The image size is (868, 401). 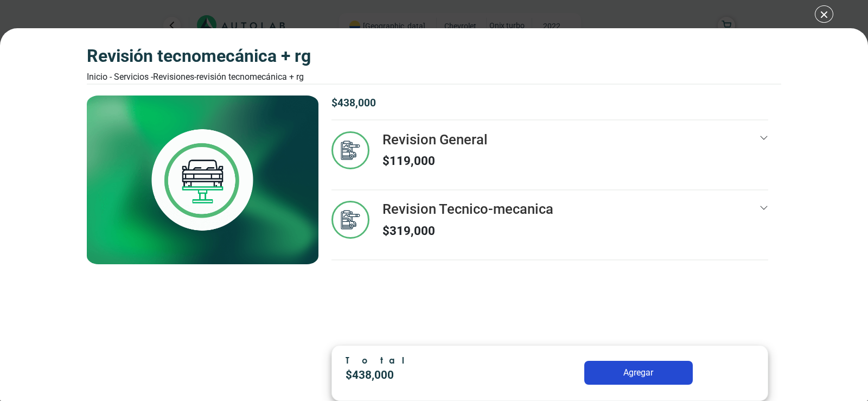 What do you see at coordinates (468, 231) in the screenshot?
I see `p: $ 319,000` at bounding box center [468, 231].